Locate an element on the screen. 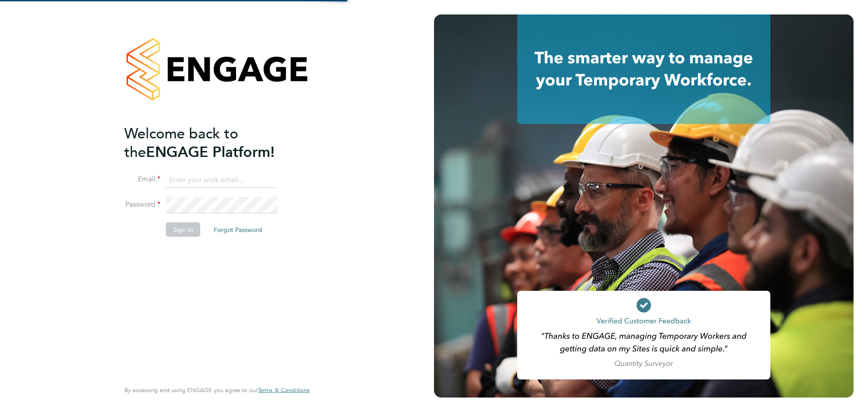 The width and height of the screenshot is (868, 412). span: Terms & Conditions is located at coordinates (284, 390).